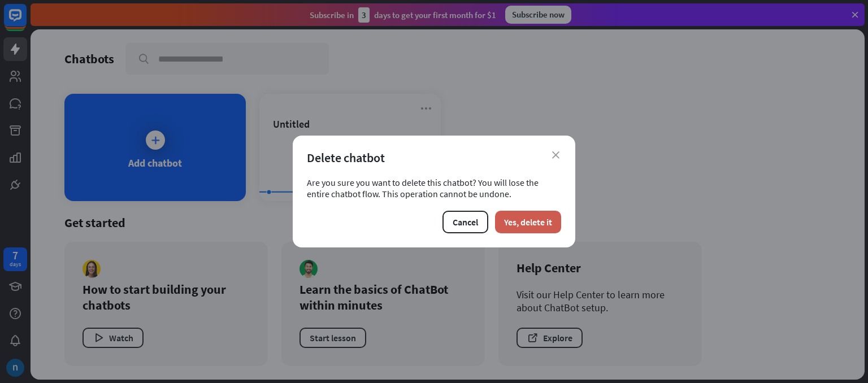 The width and height of the screenshot is (868, 383). What do you see at coordinates (528, 222) in the screenshot?
I see `button: Yes, delete it` at bounding box center [528, 222].